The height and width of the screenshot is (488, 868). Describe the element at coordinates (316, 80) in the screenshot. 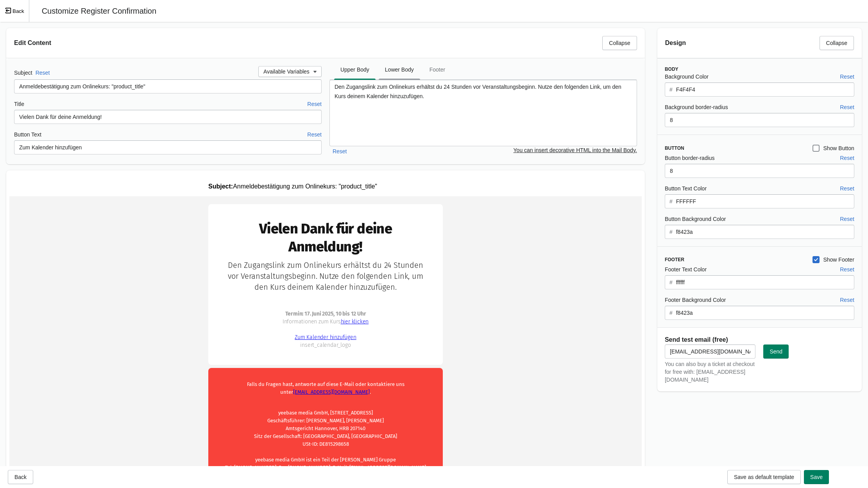

I see `td: Den Zugangslink zum Onlinekurs erhältst du 24 Stunden vor Veranstaltungsbeginn. Nutze den folgend...` at that location.